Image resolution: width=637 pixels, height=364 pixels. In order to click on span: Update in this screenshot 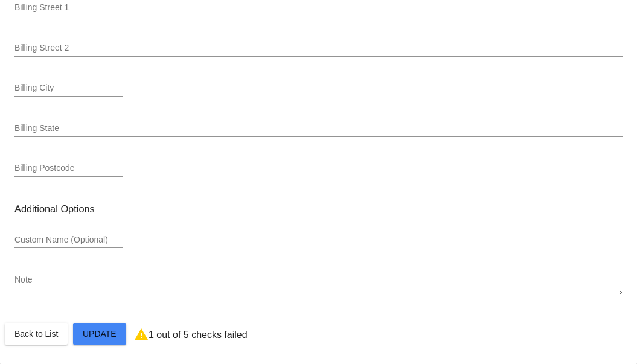, I will do `click(100, 334)`.